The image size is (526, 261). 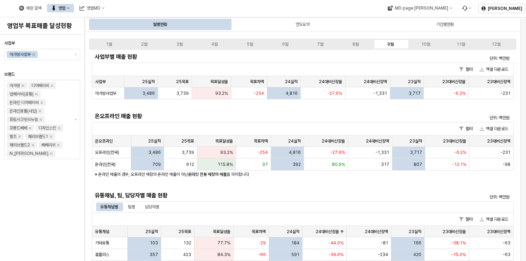 I want to click on div: Remove N_이야이야오, so click(x=51, y=153).